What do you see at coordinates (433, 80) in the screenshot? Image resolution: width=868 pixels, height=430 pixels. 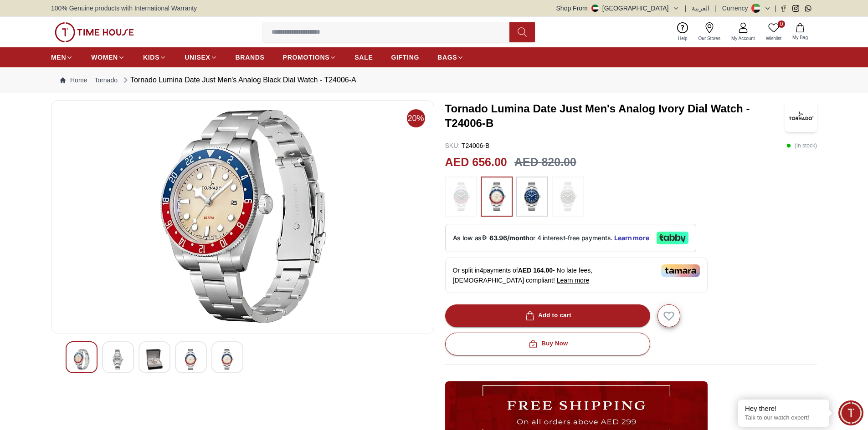 I see `nav: Breadcrumb` at bounding box center [433, 80].